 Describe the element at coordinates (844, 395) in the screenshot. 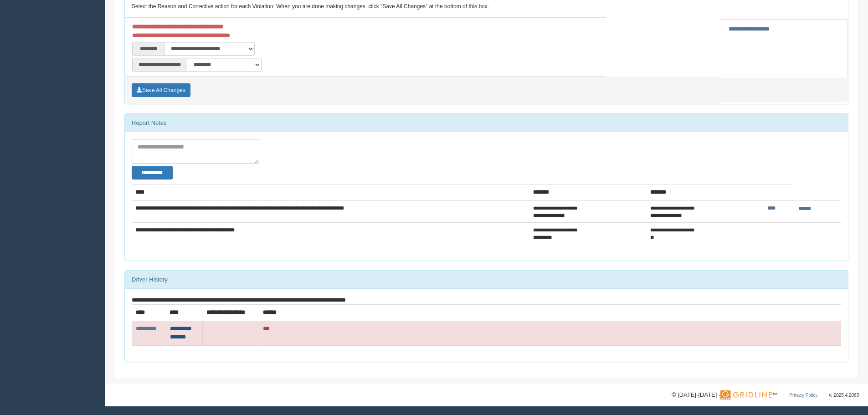

I see `span: v. 2025.4.2063` at that location.